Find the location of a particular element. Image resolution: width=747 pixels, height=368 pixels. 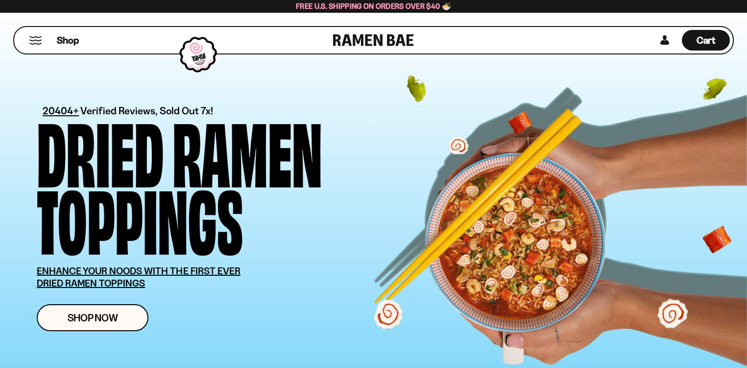

span: Shop Now is located at coordinates (93, 317).